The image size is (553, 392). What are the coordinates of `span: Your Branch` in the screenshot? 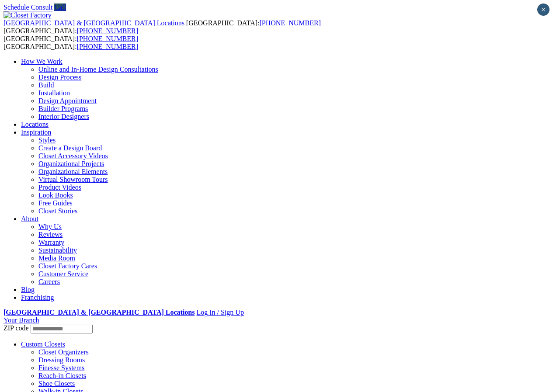 It's located at (21, 320).